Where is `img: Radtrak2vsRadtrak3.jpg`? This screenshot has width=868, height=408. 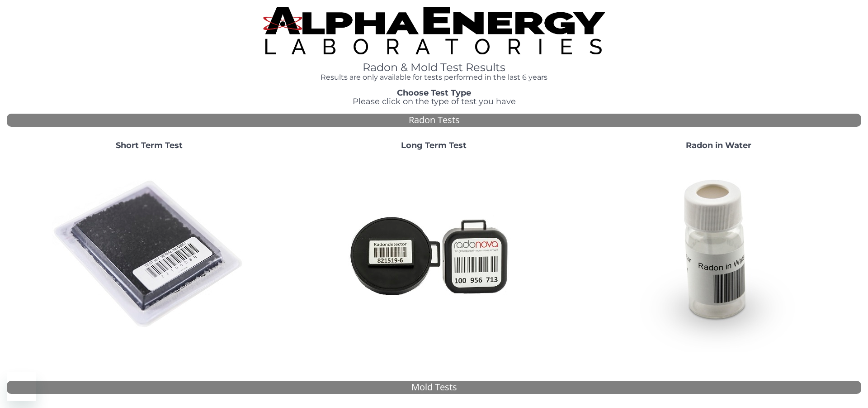 img: Radtrak2vsRadtrak3.jpg is located at coordinates (434, 254).